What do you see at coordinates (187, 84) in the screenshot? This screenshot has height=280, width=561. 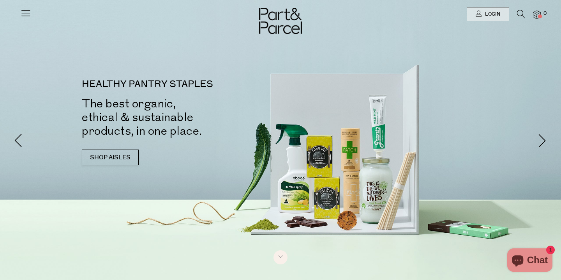 I see `p: HEALTHY PANTRY STAPLES` at bounding box center [187, 84].